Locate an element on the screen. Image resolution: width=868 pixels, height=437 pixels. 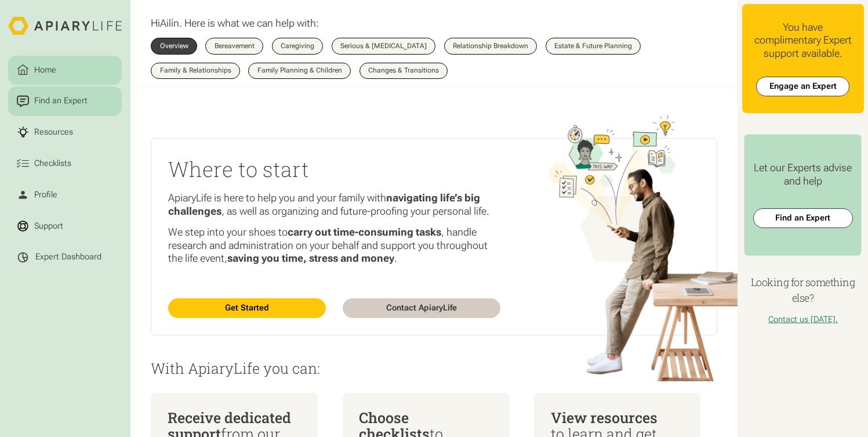
a: Family & Relationships is located at coordinates (196, 70).